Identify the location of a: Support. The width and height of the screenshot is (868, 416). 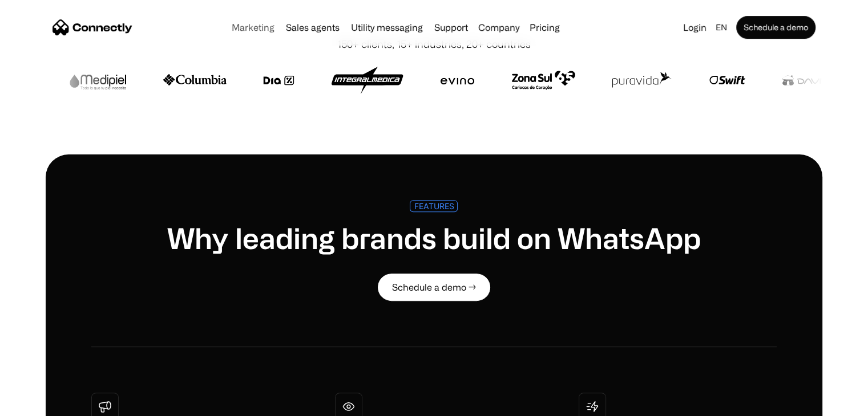
(451, 27).